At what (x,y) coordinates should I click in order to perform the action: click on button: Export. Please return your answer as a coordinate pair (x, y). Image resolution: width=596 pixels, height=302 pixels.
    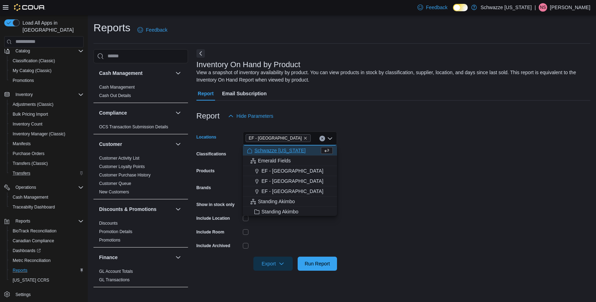
    Looking at the image, I should click on (273, 263).